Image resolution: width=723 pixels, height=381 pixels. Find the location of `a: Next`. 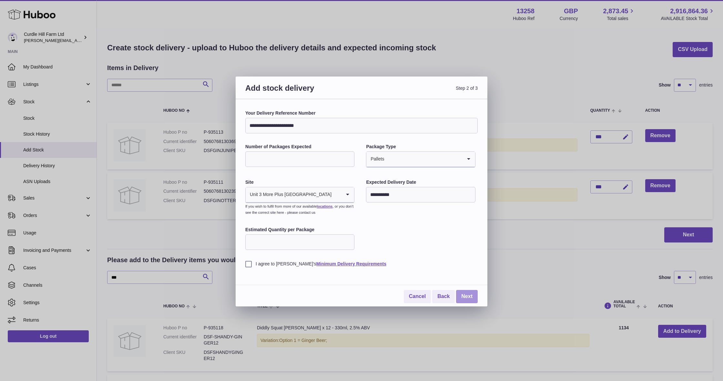

a: Next is located at coordinates (467, 296).